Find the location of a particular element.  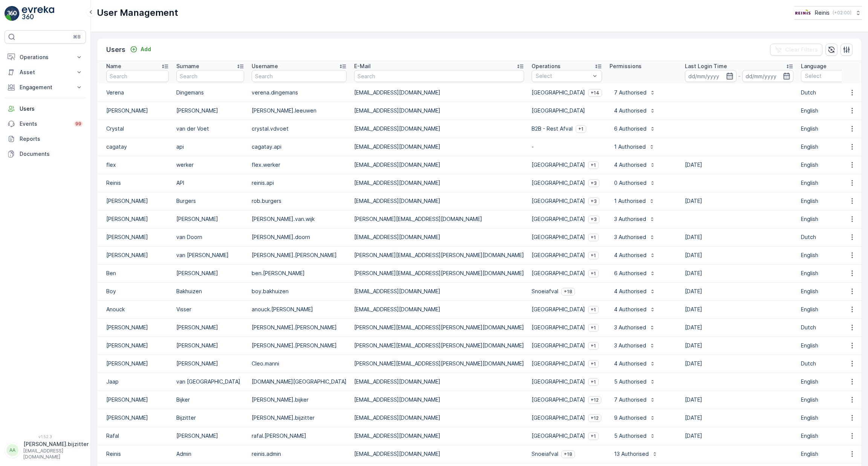

p: Snoeiafval is located at coordinates (544, 291).